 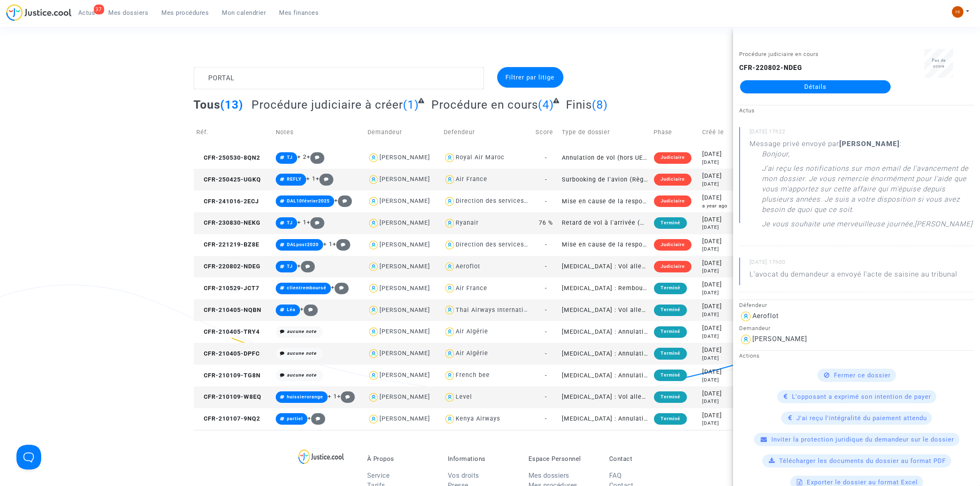 What do you see at coordinates (99, 9) in the screenshot?
I see `div: 37` at bounding box center [99, 9].